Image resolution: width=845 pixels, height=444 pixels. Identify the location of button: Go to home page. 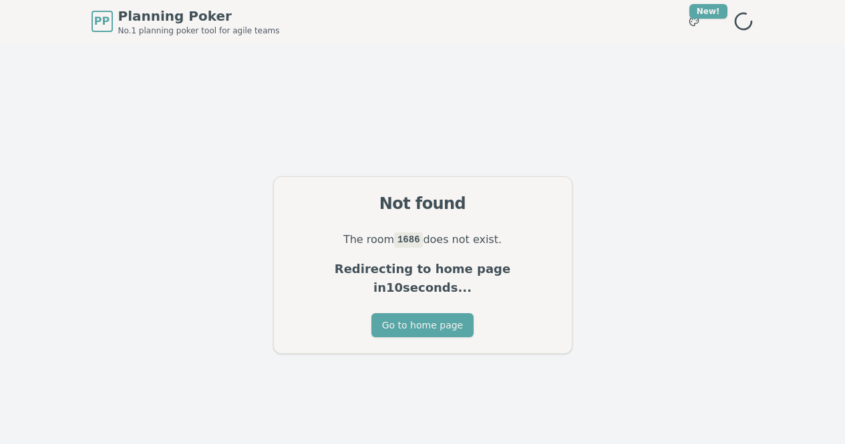
(422, 325).